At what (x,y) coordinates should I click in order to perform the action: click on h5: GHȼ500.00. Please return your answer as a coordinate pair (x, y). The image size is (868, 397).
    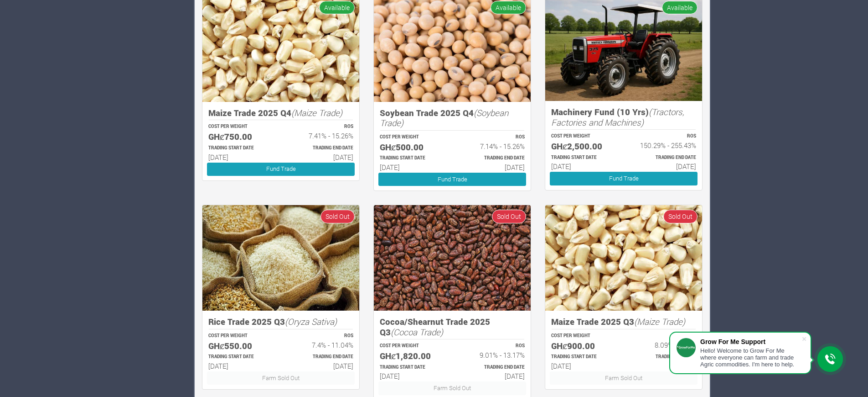
    Looking at the image, I should click on (412, 147).